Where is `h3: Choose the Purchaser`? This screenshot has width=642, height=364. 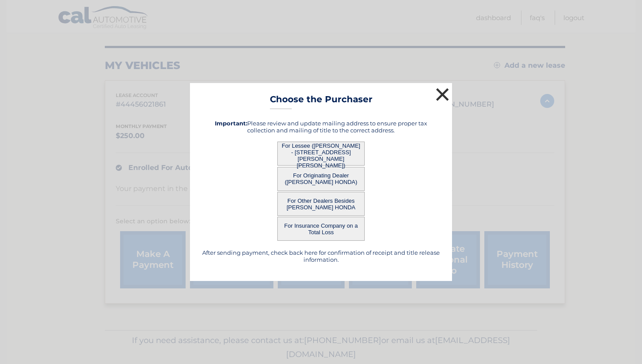
h3: Choose the Purchaser is located at coordinates (321, 101).